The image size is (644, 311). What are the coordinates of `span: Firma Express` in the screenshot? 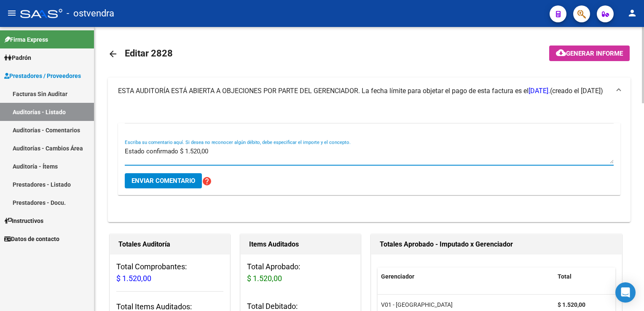 It's located at (26, 40).